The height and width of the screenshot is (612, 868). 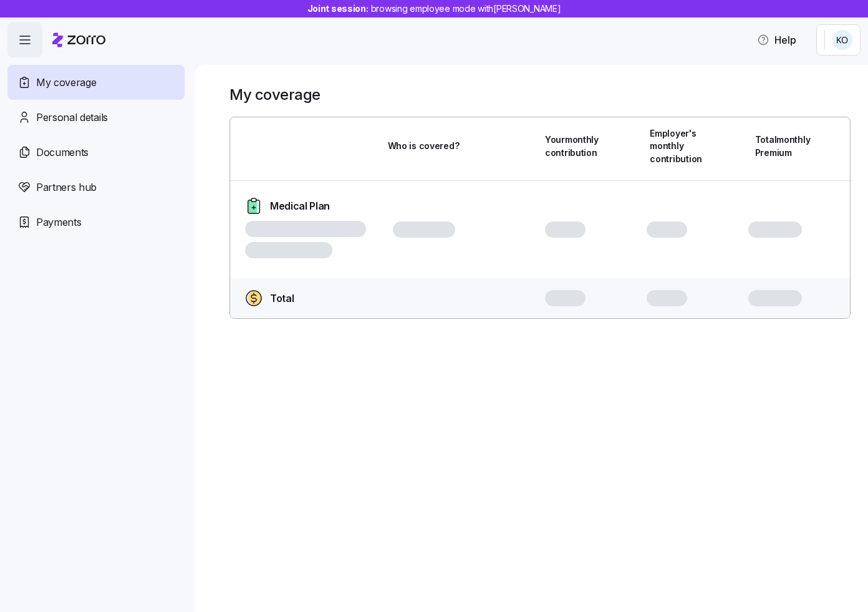 What do you see at coordinates (96, 187) in the screenshot?
I see `a: Partners hub` at bounding box center [96, 187].